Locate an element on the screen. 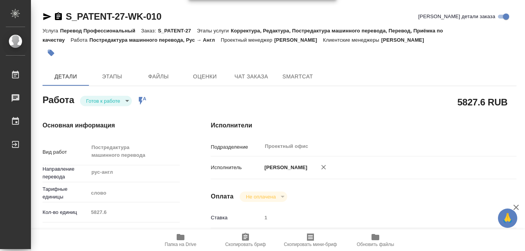 The image size is (525, 251). button: Скопировать ссылку для ЯМессенджера is located at coordinates (47, 17).